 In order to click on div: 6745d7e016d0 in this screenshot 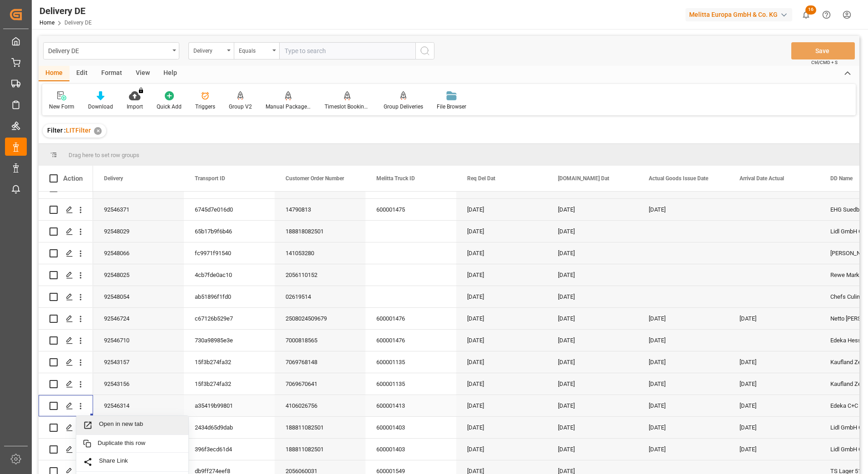, I will do `click(229, 210)`.